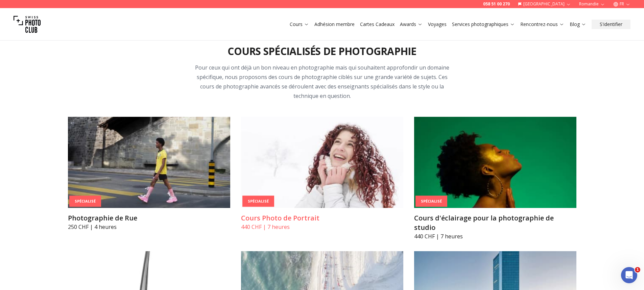 This screenshot has width=644, height=290. Describe the element at coordinates (322, 163) in the screenshot. I see `img: Cours Photo de Portrait` at that location.